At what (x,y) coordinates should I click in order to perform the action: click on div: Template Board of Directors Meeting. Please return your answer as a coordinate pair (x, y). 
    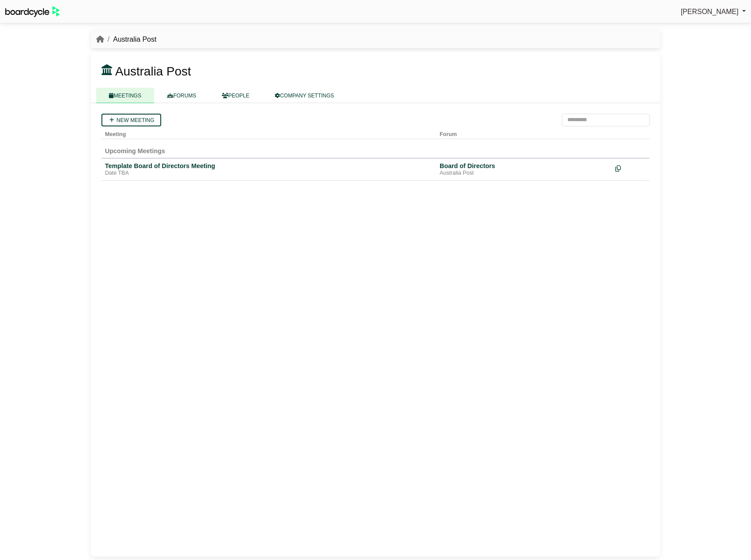
    Looking at the image, I should click on (269, 166).